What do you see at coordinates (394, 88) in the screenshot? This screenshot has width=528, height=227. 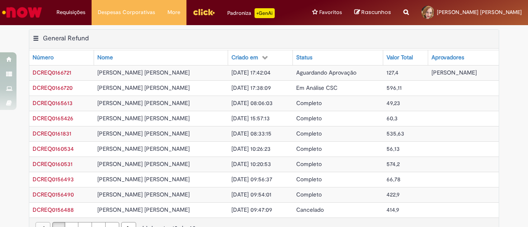 I see `span: 596,11` at bounding box center [394, 88].